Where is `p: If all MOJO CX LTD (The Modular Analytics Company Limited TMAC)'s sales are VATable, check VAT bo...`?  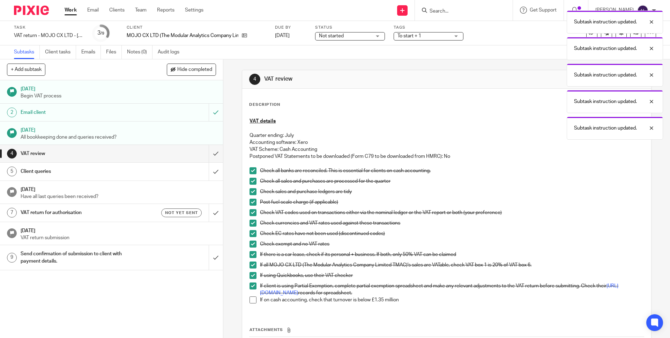 p: If all MOJO CX LTD (The Modular Analytics Company Limited TMAC)'s sales are VATable, check VAT bo... is located at coordinates (451, 265).